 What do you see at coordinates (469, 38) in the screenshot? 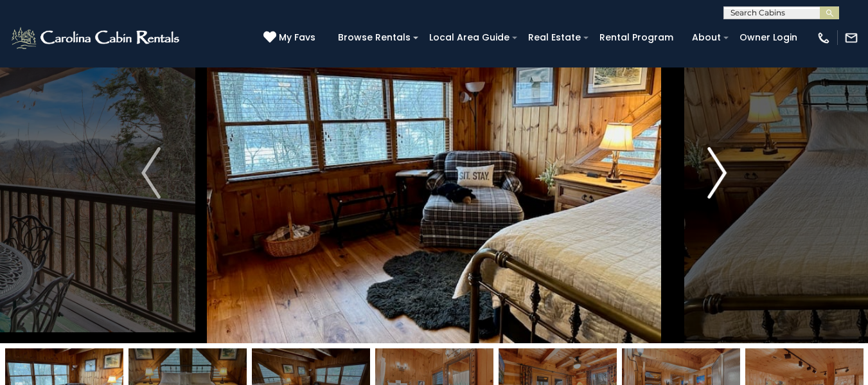
I see `a: Local Area Guide` at bounding box center [469, 38].